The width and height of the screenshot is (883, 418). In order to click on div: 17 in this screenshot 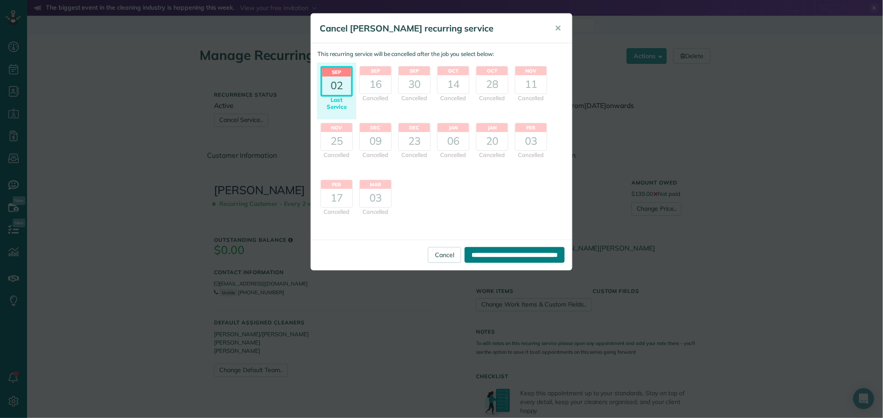, I will do `click(337, 198)`.